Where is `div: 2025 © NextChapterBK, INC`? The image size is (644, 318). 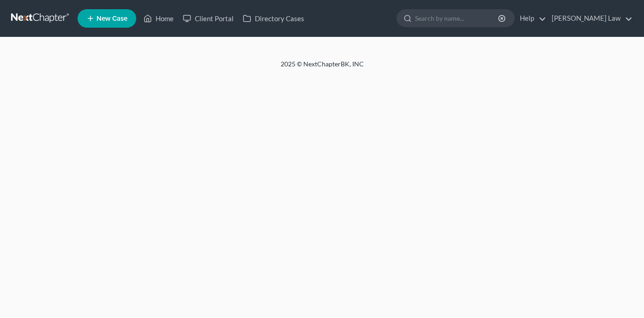
div: 2025 © NextChapterBK, INC is located at coordinates (322, 68).